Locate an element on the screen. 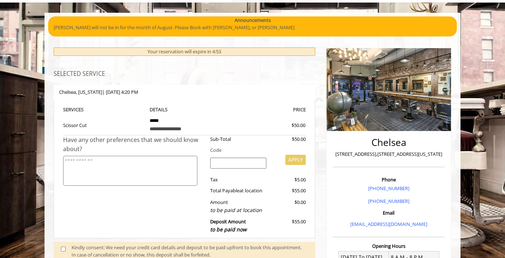 The height and width of the screenshot is (258, 505). b: Announcements is located at coordinates (253, 20).